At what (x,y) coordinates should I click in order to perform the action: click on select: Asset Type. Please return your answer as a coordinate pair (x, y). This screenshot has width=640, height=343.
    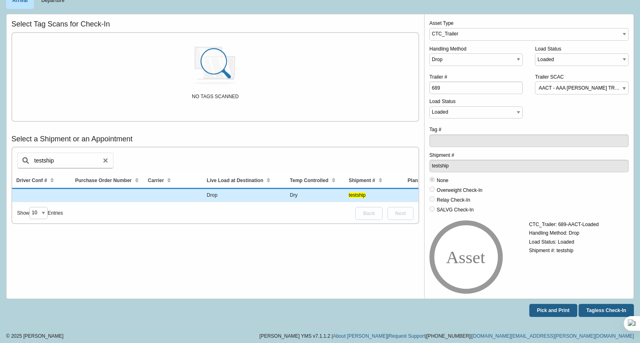
    Looking at the image, I should click on (529, 34).